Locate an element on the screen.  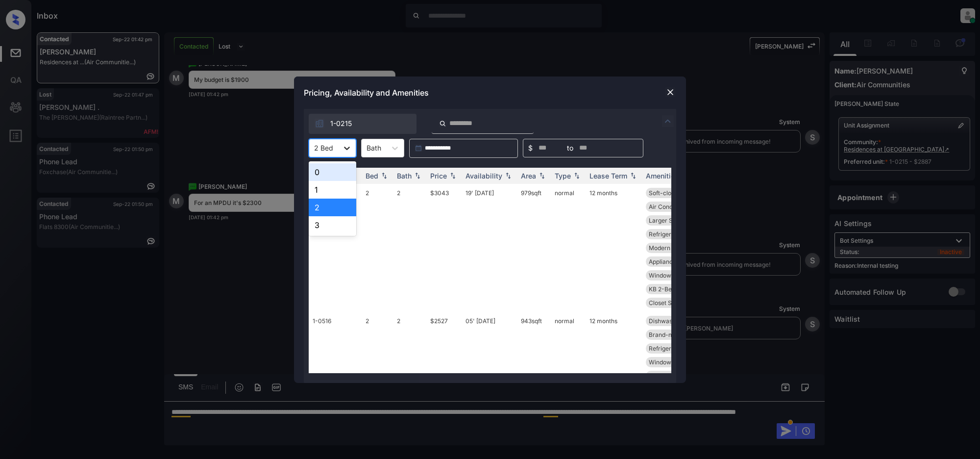
td: 1-0205 is located at coordinates (335, 248).